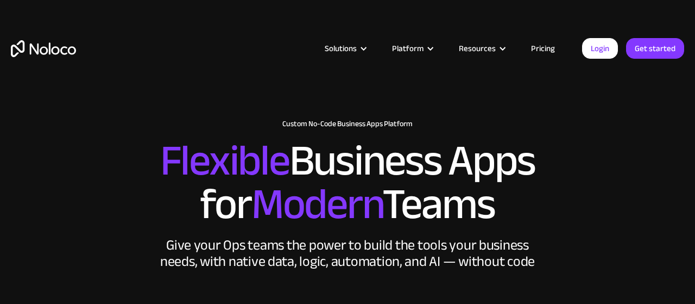 This screenshot has width=695, height=304. What do you see at coordinates (348, 182) in the screenshot?
I see `h2: Business Apps for Teams` at bounding box center [348, 182].